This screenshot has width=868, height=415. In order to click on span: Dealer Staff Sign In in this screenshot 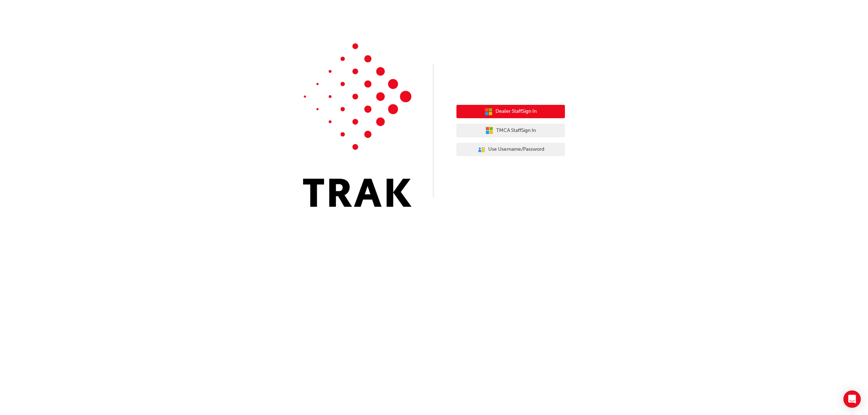, I will do `click(516, 112)`.